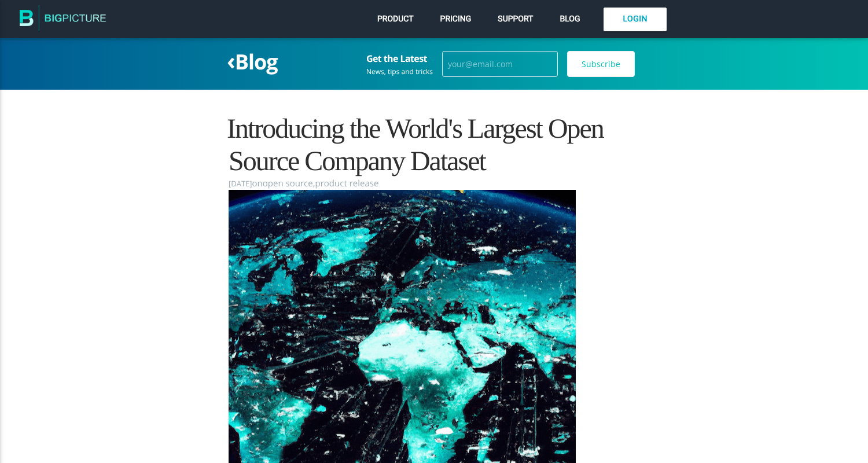 This screenshot has height=463, width=868. I want to click on a: Blog, so click(569, 19).